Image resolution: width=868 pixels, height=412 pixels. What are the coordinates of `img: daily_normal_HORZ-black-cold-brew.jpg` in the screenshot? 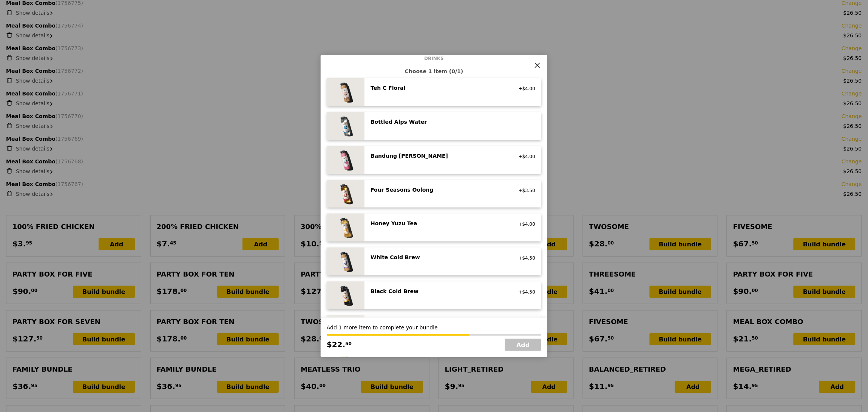 It's located at (345, 296).